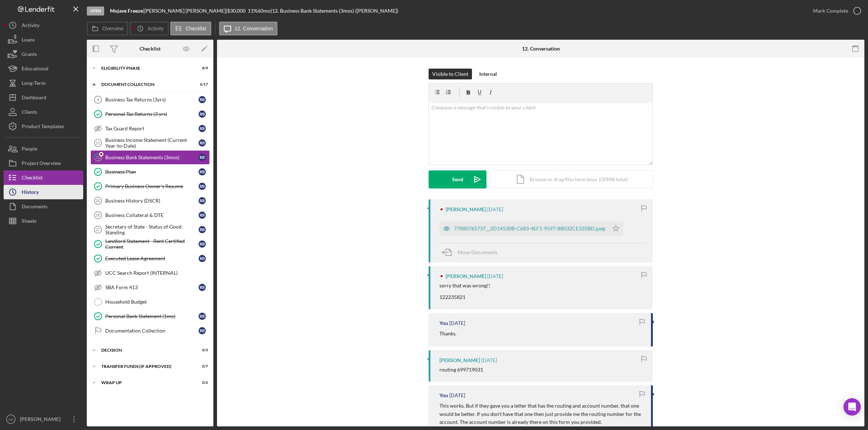 The image size is (868, 430). I want to click on button: Overview, so click(107, 29).